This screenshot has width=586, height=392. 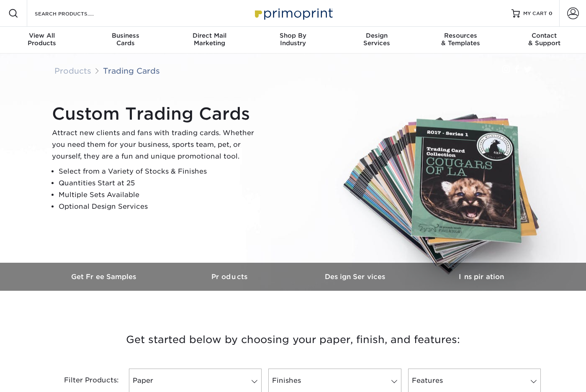 What do you see at coordinates (126, 36) in the screenshot?
I see `span: Business` at bounding box center [126, 36].